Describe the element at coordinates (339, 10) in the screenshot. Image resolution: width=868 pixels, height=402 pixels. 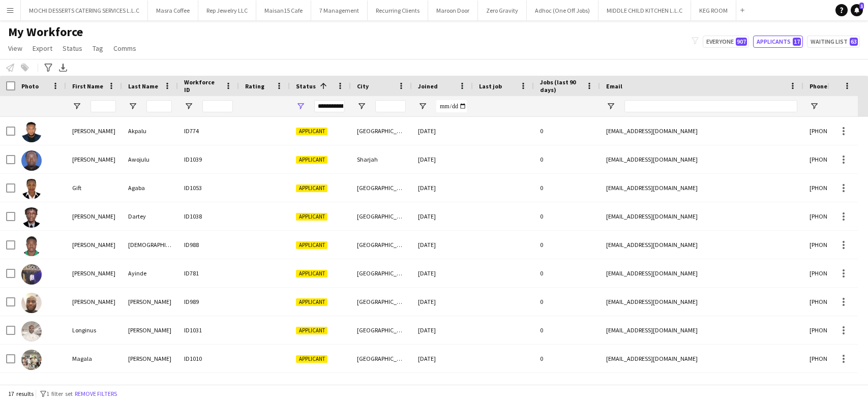
I see `button: 7 Management` at that location.